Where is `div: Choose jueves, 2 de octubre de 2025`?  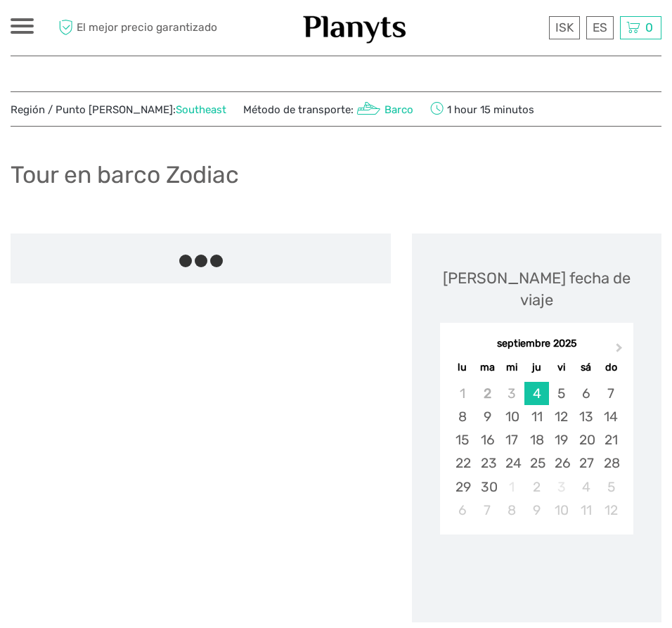
div: Choose jueves, 2 de octubre de 2025 is located at coordinates (537, 486).